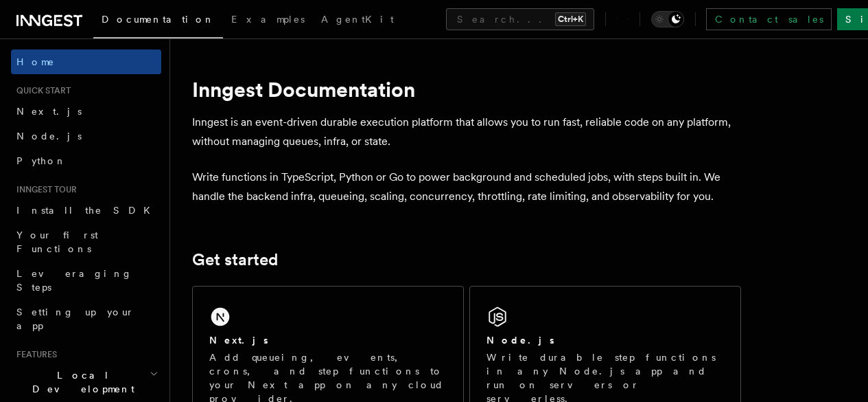 This screenshot has width=868, height=402. I want to click on a: Examples, so click(268, 21).